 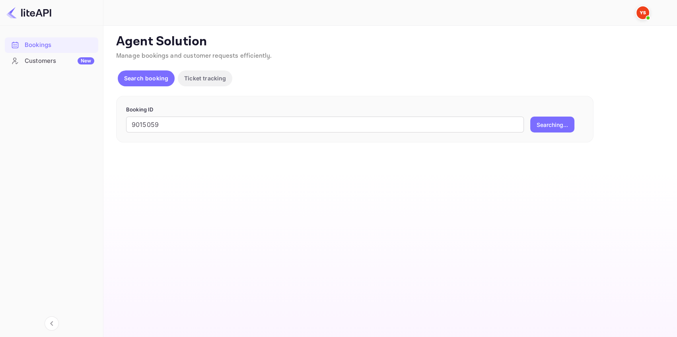 I want to click on p: Ticket tracking, so click(x=205, y=78).